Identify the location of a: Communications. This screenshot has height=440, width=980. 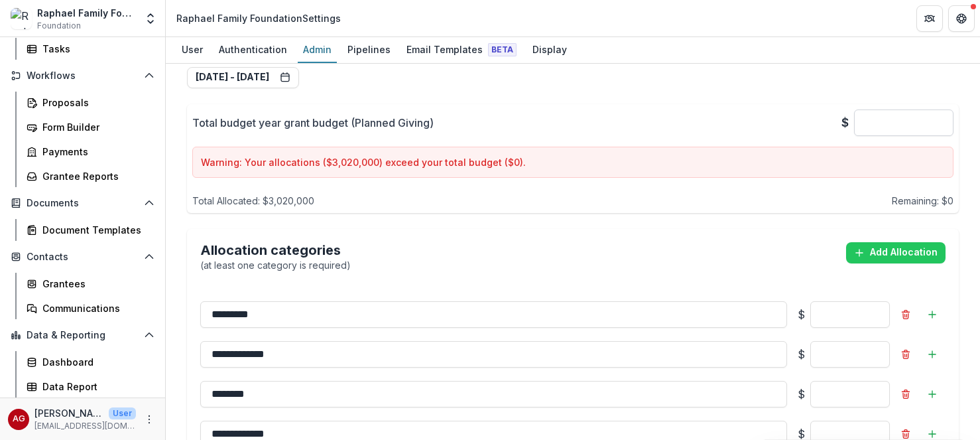
(90, 308).